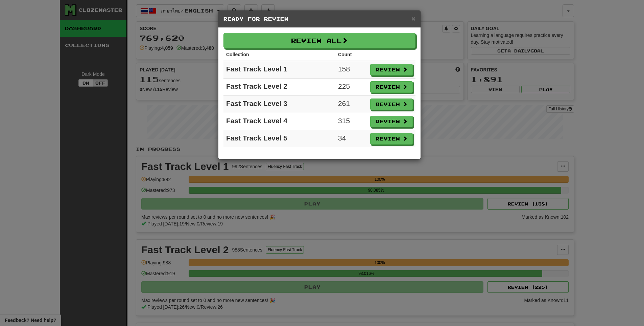 The width and height of the screenshot is (644, 326). Describe the element at coordinates (279, 122) in the screenshot. I see `td: Fast Track Level 4` at that location.